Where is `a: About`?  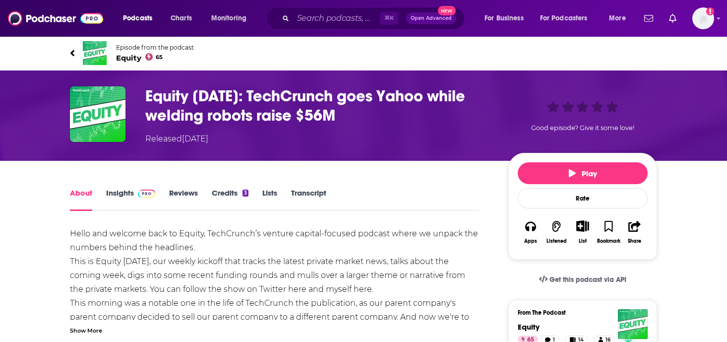 a: About is located at coordinates (81, 199).